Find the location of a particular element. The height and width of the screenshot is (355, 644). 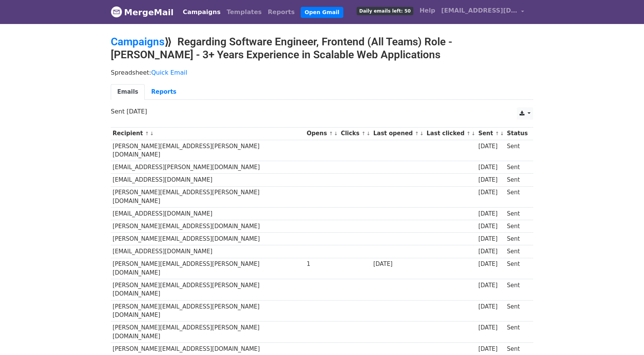

th: Last opened is located at coordinates (398, 133).